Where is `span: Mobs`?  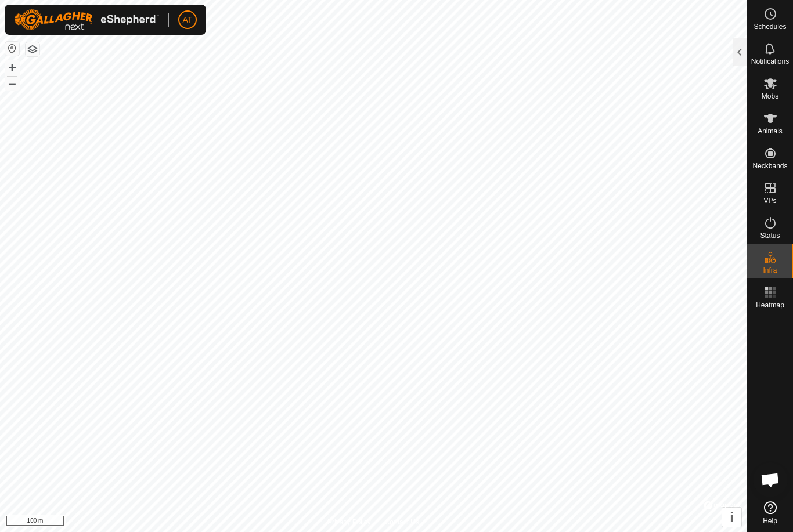 span: Mobs is located at coordinates (770, 96).